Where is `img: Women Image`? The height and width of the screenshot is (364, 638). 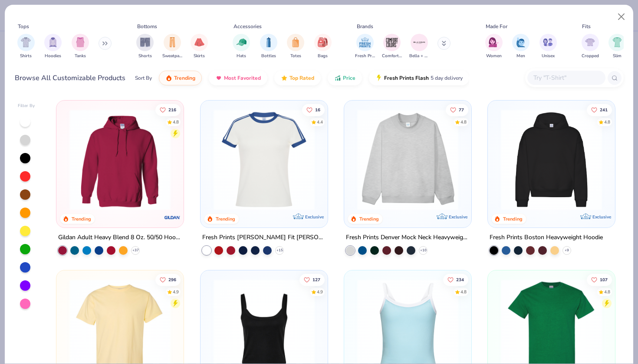
img: Women Image is located at coordinates (493, 42).